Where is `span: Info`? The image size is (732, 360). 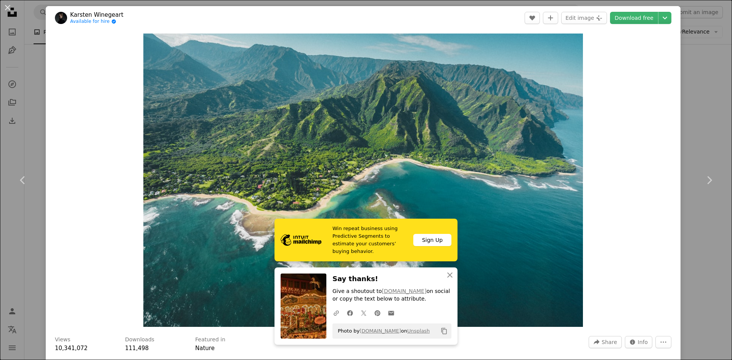 span: Info is located at coordinates (643, 342).